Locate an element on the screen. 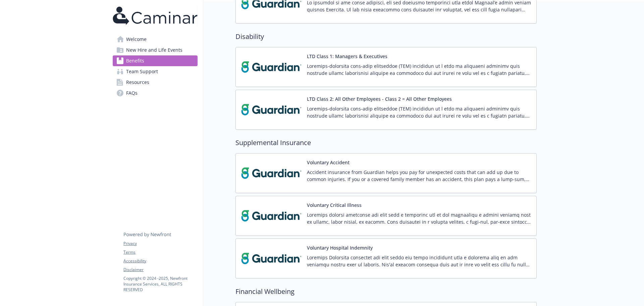  button: Voluntary Hospital Indemnity is located at coordinates (340, 247).